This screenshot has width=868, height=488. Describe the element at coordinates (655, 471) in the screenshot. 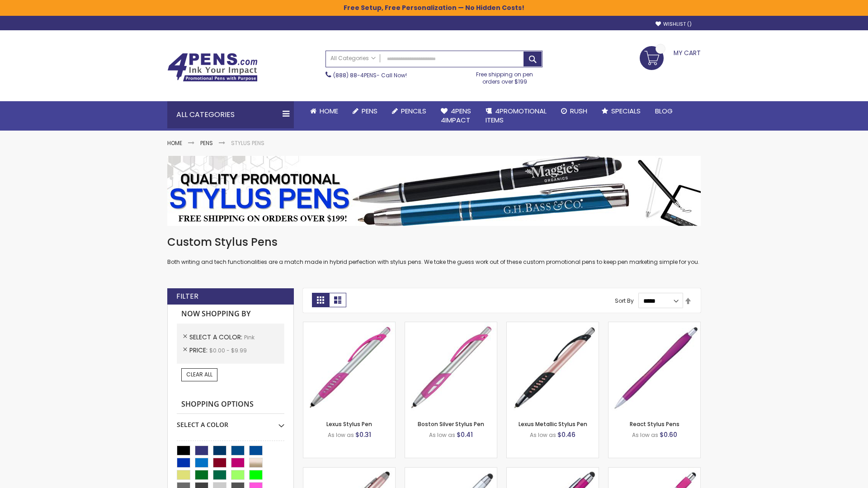

I see `a: Pearl Element Stylus Pens-Pink` at that location.